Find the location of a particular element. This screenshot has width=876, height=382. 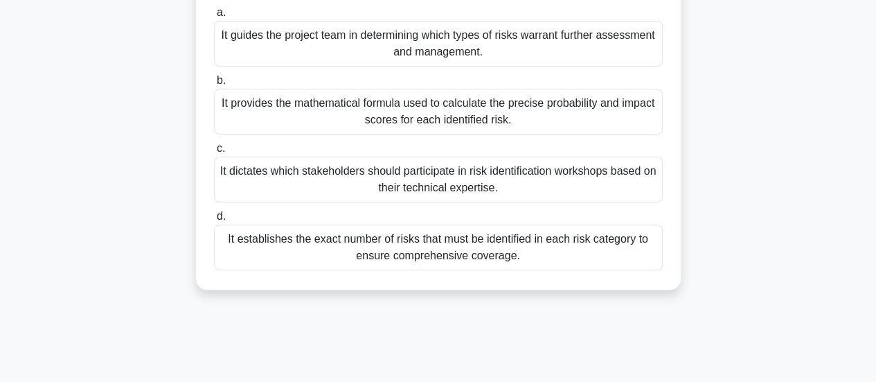

span: d. is located at coordinates (221, 215).